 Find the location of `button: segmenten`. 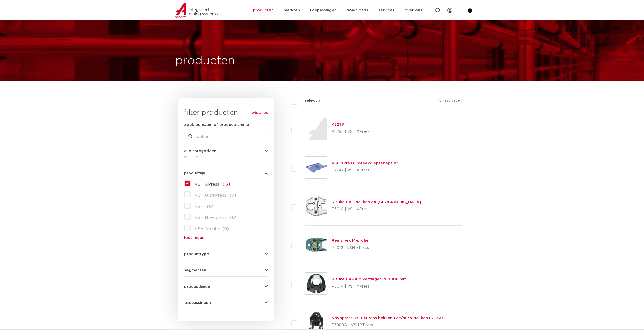

button: segmenten is located at coordinates (226, 270).